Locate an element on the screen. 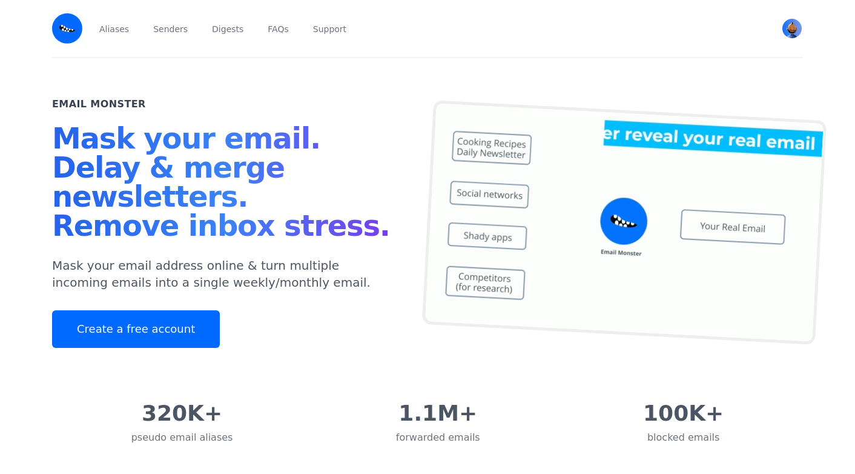  div: pseudo email aliases is located at coordinates (182, 437).